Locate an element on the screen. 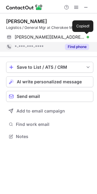  button: save-profile-one-click is located at coordinates (50, 67).